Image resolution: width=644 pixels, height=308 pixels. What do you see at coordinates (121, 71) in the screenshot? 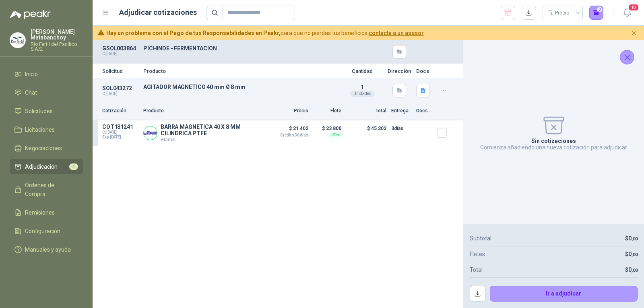
I see `p: Solicitud` at bounding box center [121, 71].